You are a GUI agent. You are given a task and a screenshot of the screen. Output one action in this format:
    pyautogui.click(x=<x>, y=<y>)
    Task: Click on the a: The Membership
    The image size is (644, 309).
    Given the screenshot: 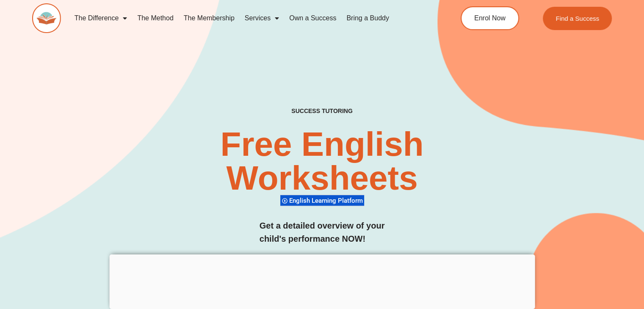 What is the action you would take?
    pyautogui.click(x=209, y=18)
    